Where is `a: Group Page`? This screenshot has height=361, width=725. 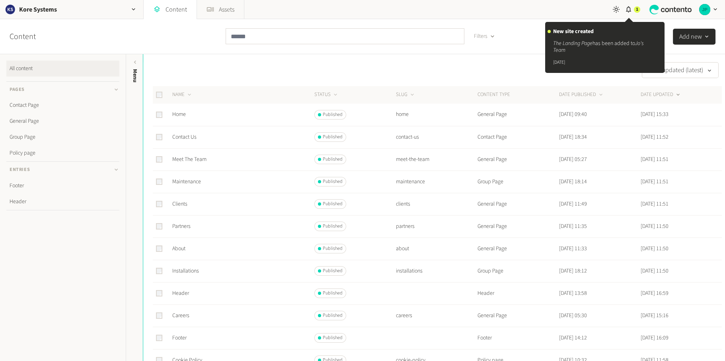
a: Group Page is located at coordinates (63, 137).